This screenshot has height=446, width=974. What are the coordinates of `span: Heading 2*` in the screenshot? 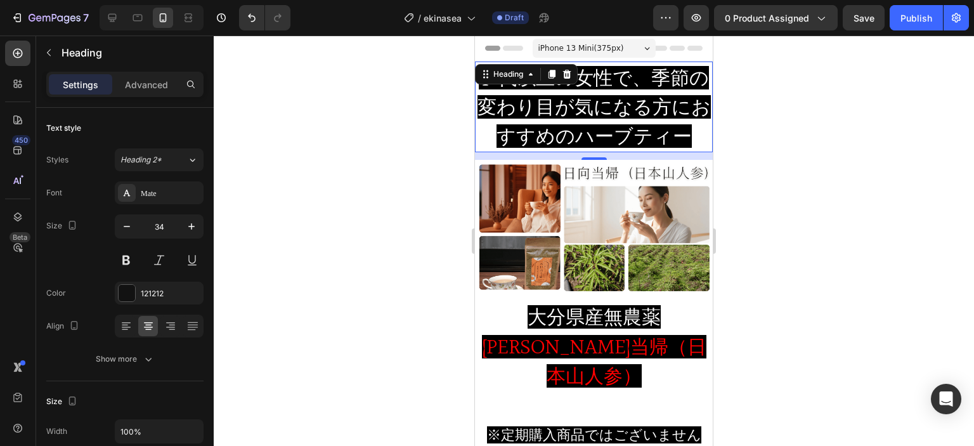 It's located at (141, 160).